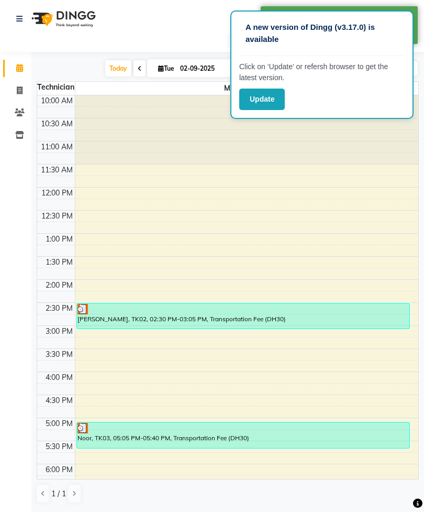 The image size is (424, 512). I want to click on span: Tue, so click(166, 68).